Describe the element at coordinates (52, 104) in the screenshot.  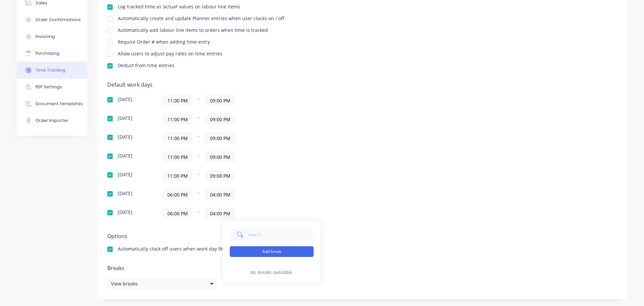
I see `button: Document templates` at that location.